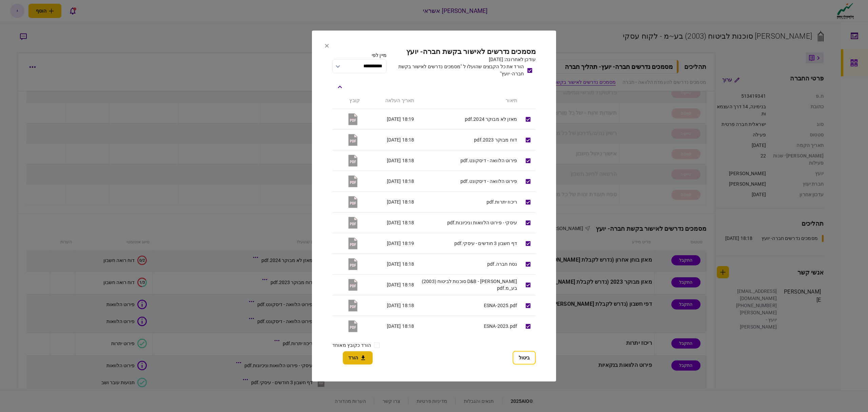 The width and height of the screenshot is (868, 412). I want to click on h2: מסמכים נדרשים לאישור בקשת חברה- יועץ, so click(463, 52).